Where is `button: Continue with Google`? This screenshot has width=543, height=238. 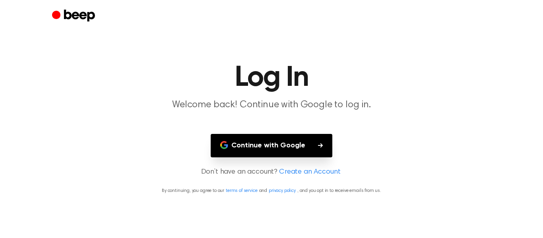 button: Continue with Google is located at coordinates (271, 145).